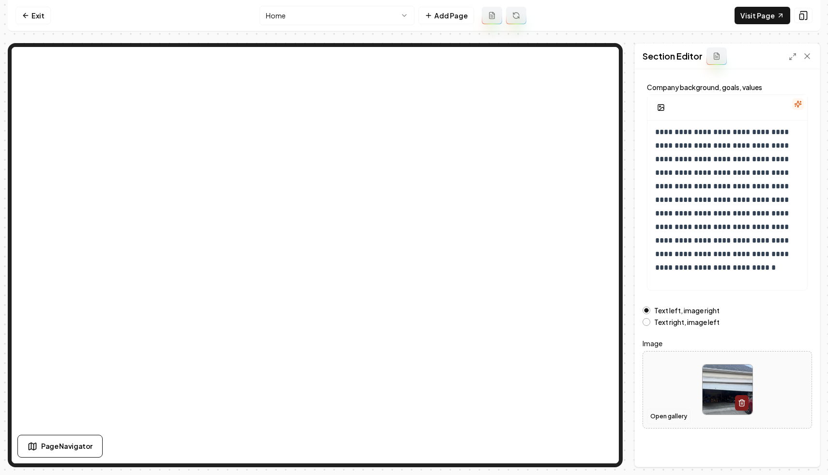 The height and width of the screenshot is (475, 828). Describe the element at coordinates (492, 16) in the screenshot. I see `button: Add admin page prompt` at that location.